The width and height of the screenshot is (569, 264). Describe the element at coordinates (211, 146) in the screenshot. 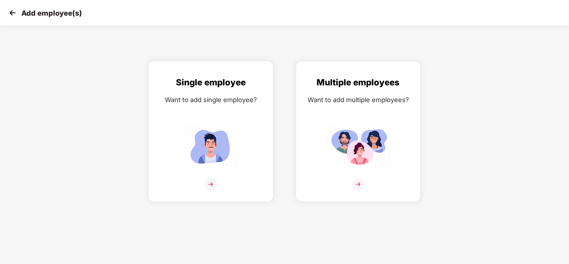

I see `img: svg+xml;base64,PHN2ZyB4bWxucz0iaHR0cDovL3d3dy53My5vcmcvMjAwMC9zdmciIGlkPSJTaW5nbGVfZW1wbG95ZWUiIH...` at that location.